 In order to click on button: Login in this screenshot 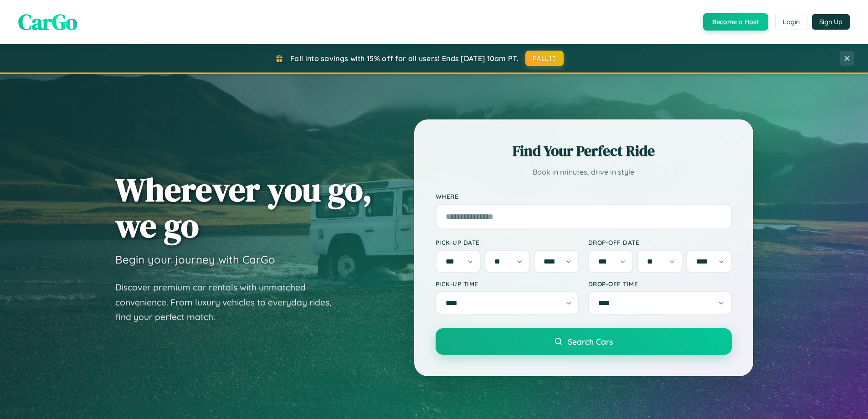, I will do `click(791, 22)`.